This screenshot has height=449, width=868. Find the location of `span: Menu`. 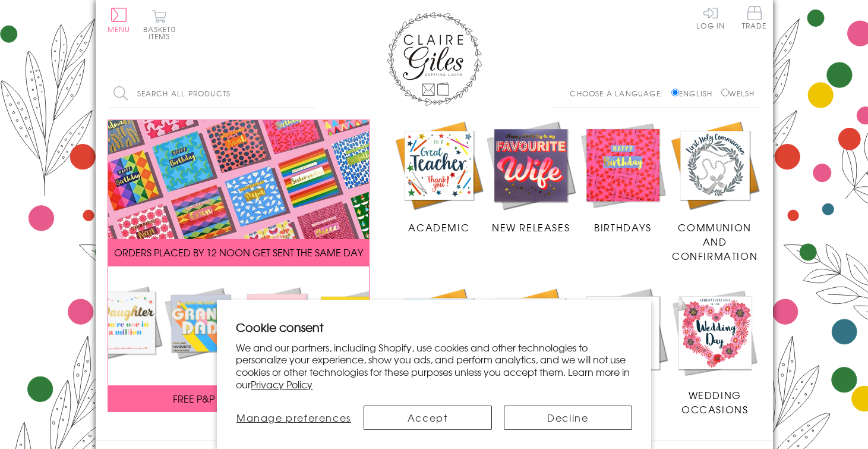

span: Menu is located at coordinates (119, 29).